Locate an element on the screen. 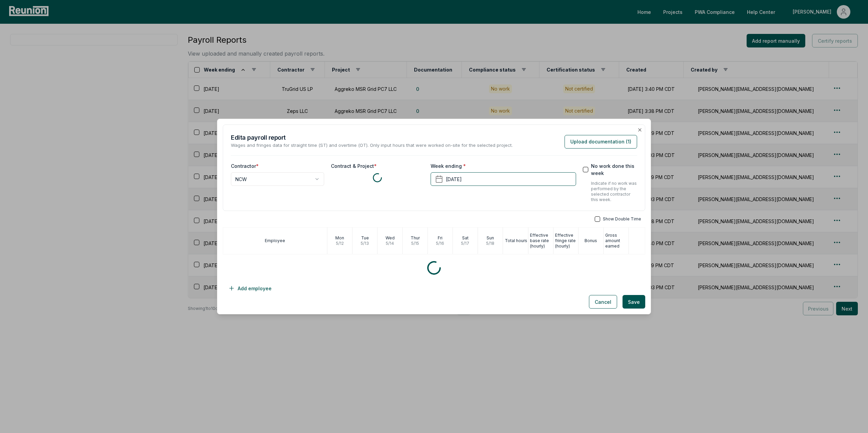  label: Contractor is located at coordinates (245, 166).